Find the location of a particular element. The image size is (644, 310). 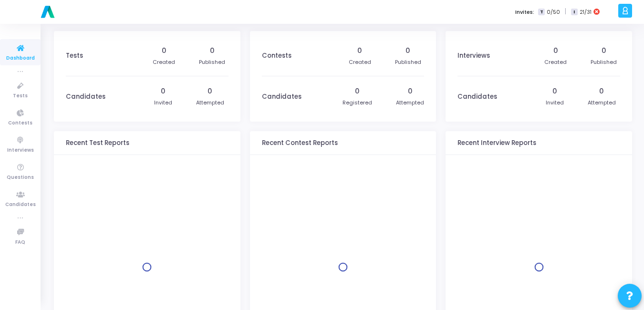

span: Contests is located at coordinates (20, 123).